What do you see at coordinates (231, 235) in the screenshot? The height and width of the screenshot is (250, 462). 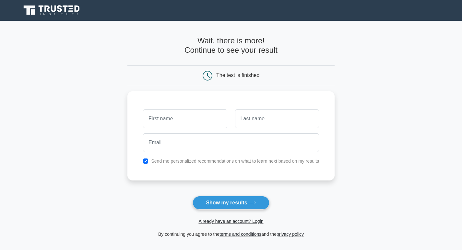 I see `div: By continuing you agree to the and the` at bounding box center [231, 235].